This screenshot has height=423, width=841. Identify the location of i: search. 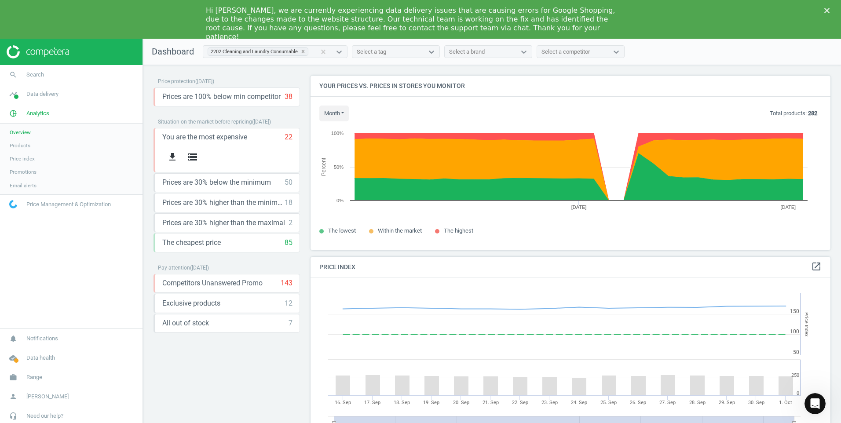
(13, 75).